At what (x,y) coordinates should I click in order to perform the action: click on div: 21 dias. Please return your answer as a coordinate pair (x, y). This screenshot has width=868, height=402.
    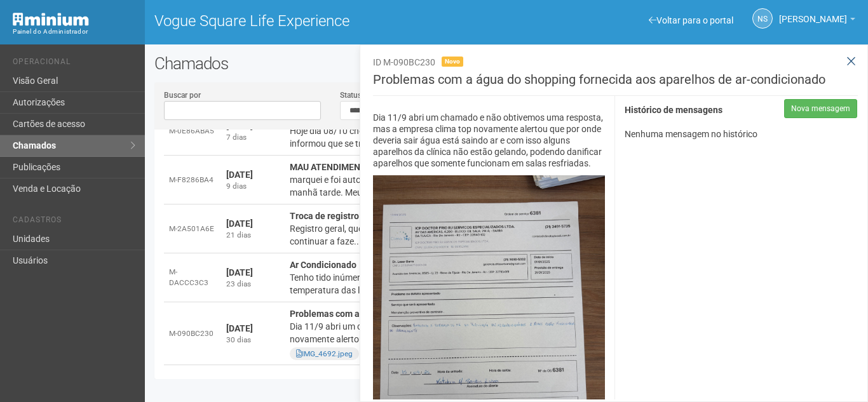
    Looking at the image, I should click on (253, 235).